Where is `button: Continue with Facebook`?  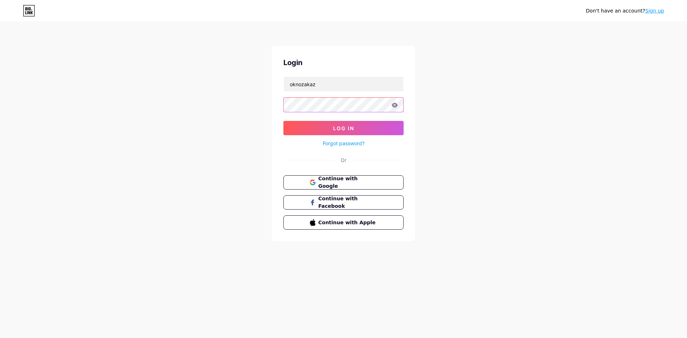
button: Continue with Facebook is located at coordinates (343, 202).